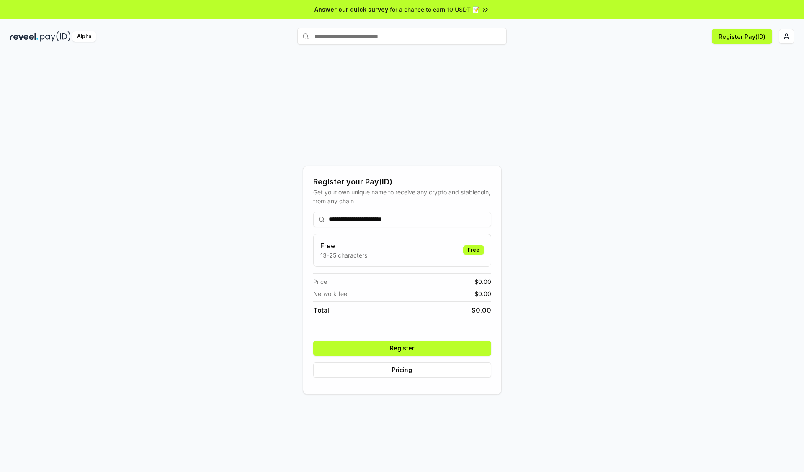  I want to click on p: 13-25 characters, so click(344, 255).